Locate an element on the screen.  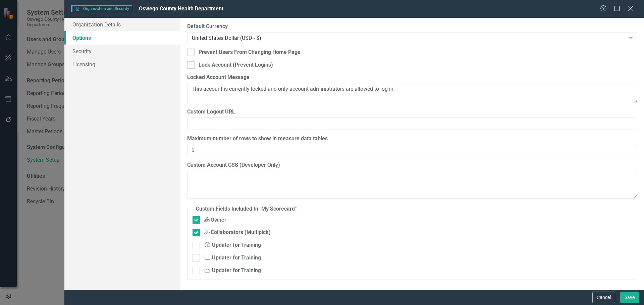
button: Cancel is located at coordinates (604, 297).